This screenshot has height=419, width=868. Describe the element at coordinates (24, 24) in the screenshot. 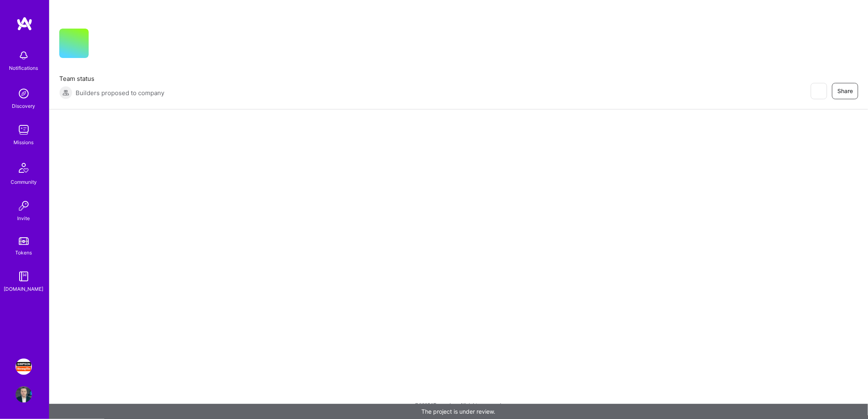

I see `img: logo` at that location.